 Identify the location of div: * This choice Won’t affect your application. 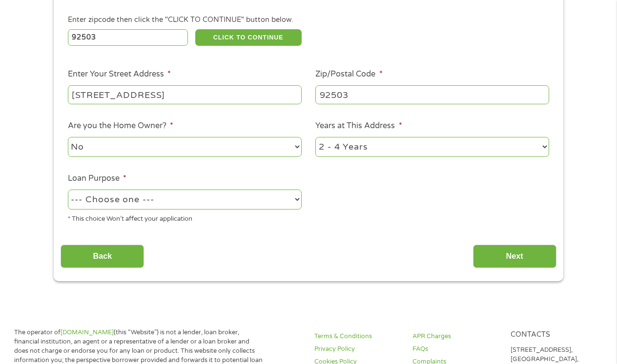
(184, 218).